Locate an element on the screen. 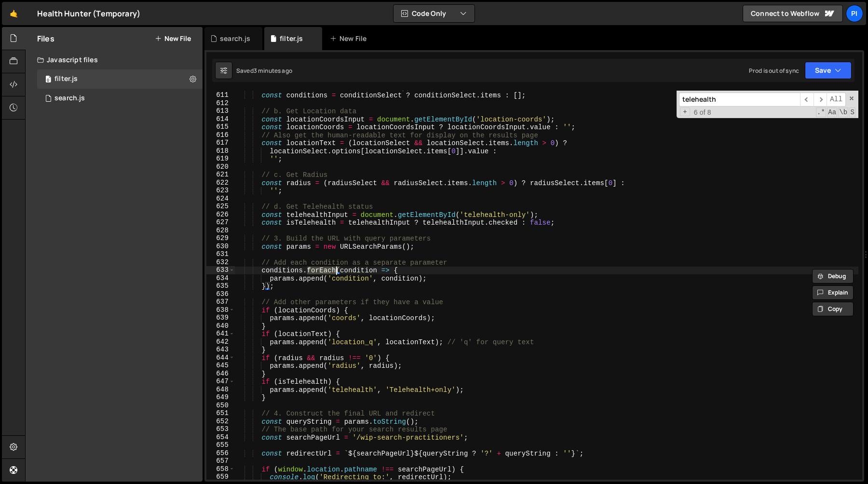  div: 638 is located at coordinates (221, 310).